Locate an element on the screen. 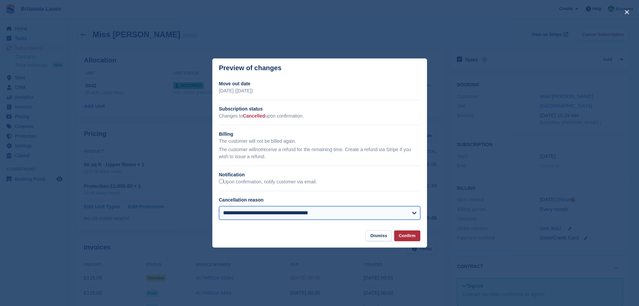 The image size is (639, 306). p: The customer will not be billed again. is located at coordinates (320, 141).